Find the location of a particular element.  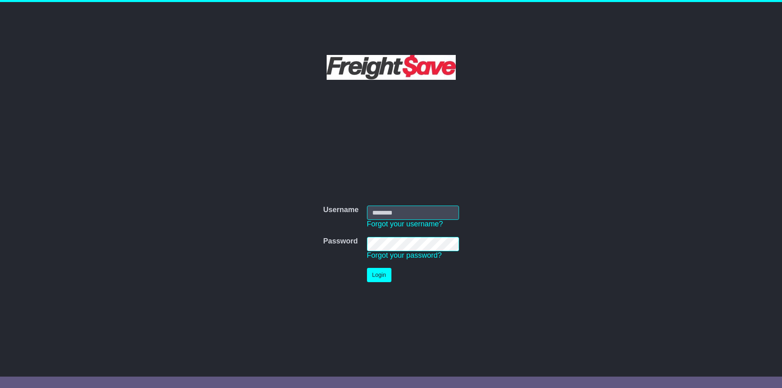

a: Forgot your username? is located at coordinates (405, 224).